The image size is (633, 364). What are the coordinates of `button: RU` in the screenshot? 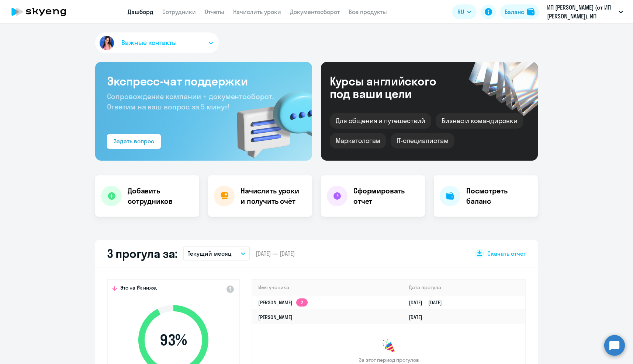 It's located at (465, 12).